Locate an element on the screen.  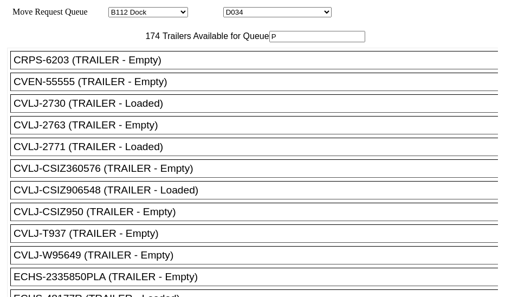
div: CVLJ-2730 (TRAILER - Loaded) is located at coordinates (259, 103).